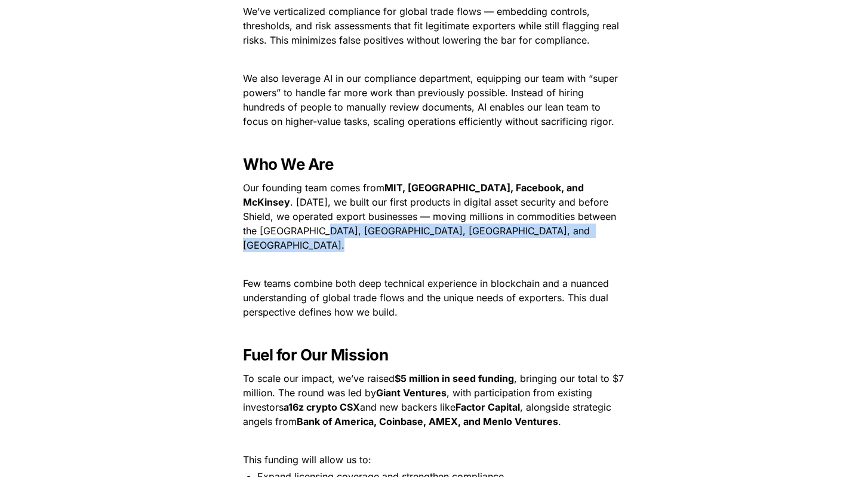 Image resolution: width=868 pixels, height=477 pixels. What do you see at coordinates (307, 459) in the screenshot?
I see `span: This funding will allow us to:` at bounding box center [307, 459].